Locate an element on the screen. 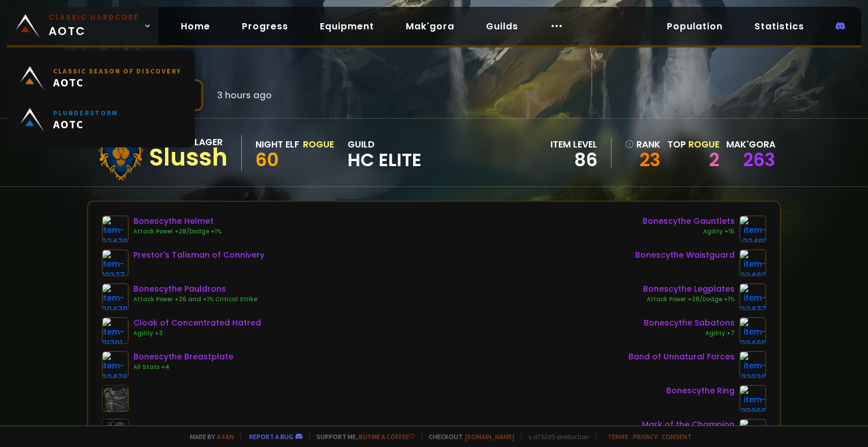 This screenshot has width=868, height=447. a: Consent is located at coordinates (676, 436).